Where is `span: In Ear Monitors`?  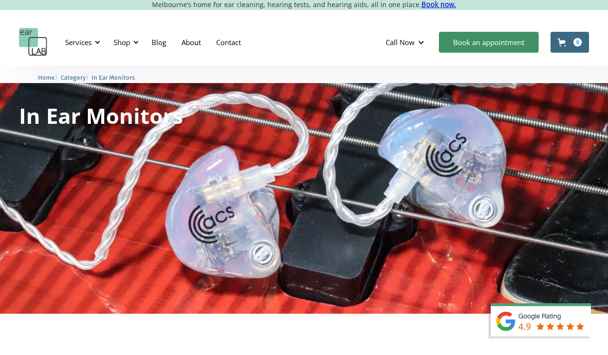 span: In Ear Monitors is located at coordinates (113, 77).